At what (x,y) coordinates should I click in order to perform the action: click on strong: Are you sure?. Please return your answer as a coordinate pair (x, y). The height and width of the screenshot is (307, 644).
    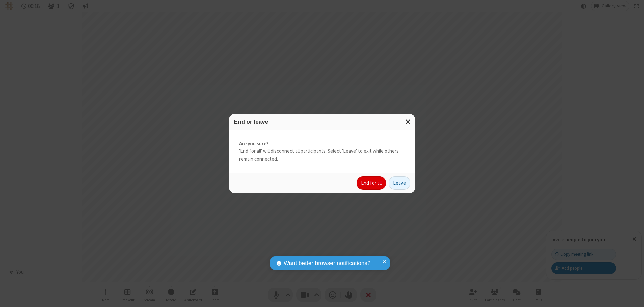
    Looking at the image, I should click on (322, 144).